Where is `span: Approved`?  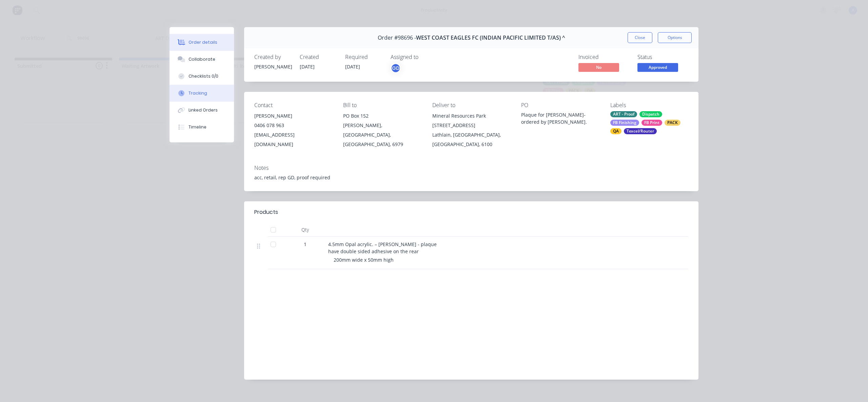 span: Approved is located at coordinates (657, 67).